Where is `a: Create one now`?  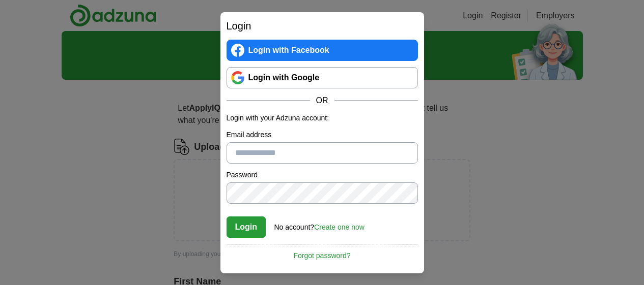
a: Create one now is located at coordinates (339, 227).